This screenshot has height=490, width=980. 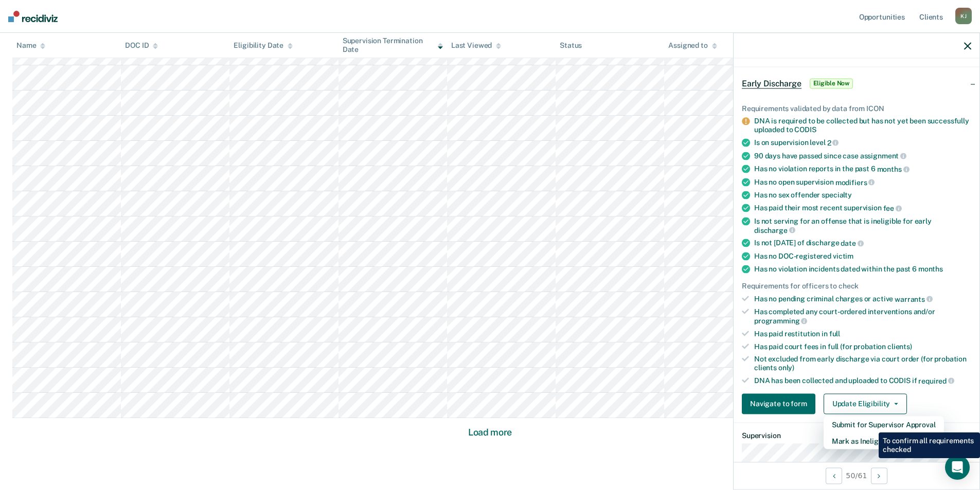 I want to click on div: Not excluded from early discharge via court order (for probation clients, so click(x=862, y=364).